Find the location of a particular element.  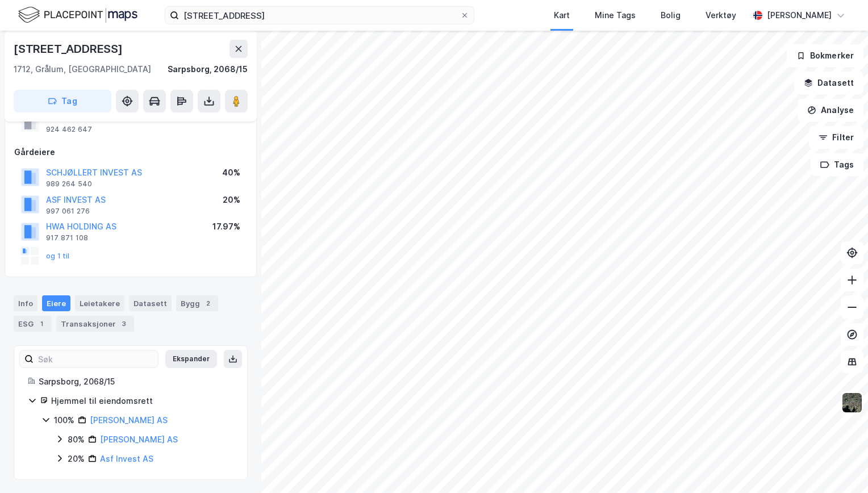

button: Bokmerker is located at coordinates (825, 55).